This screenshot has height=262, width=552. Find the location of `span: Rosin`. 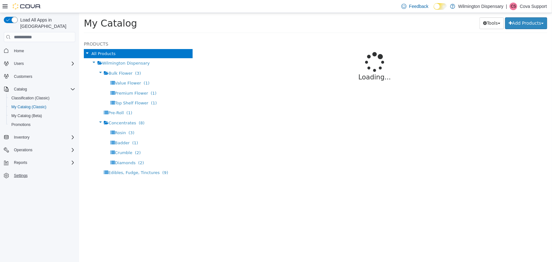

span: Rosin is located at coordinates (41, 120).